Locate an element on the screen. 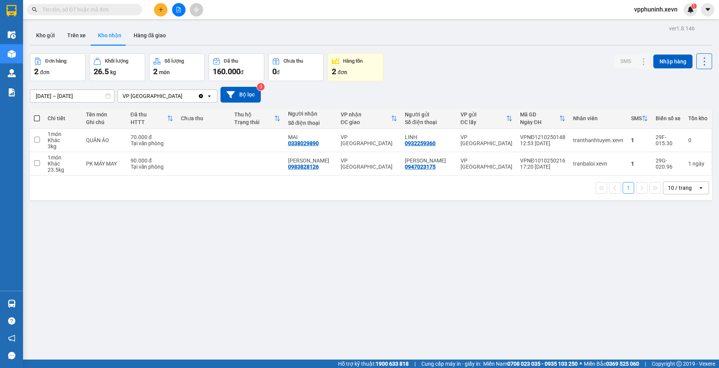 The height and width of the screenshot is (368, 719). div: Đơn hàng is located at coordinates (56, 61).